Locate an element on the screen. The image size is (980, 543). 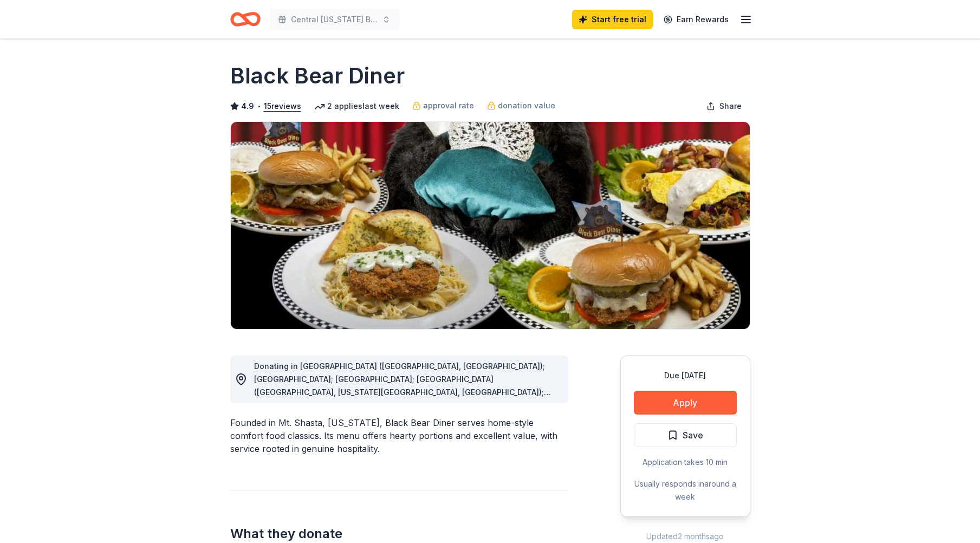
a: donation value is located at coordinates (521, 106).